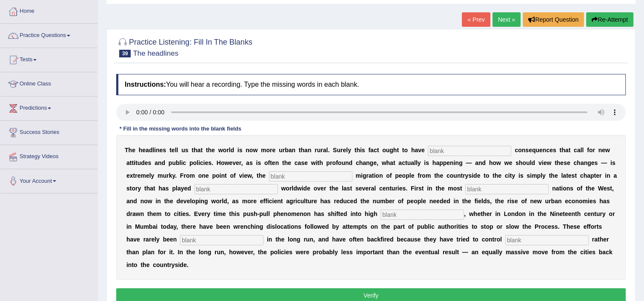 This screenshot has height=301, width=644. I want to click on b: T, so click(126, 150).